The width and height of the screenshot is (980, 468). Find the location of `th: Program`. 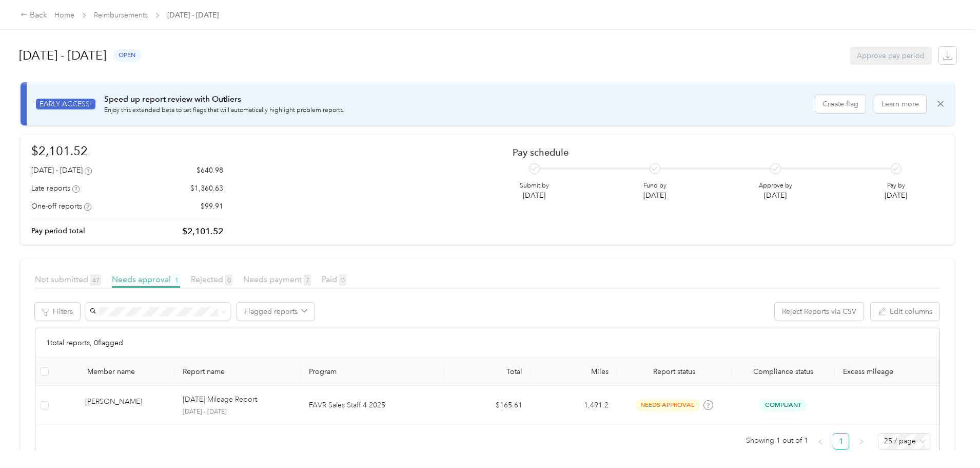

th: Program is located at coordinates (372, 371).